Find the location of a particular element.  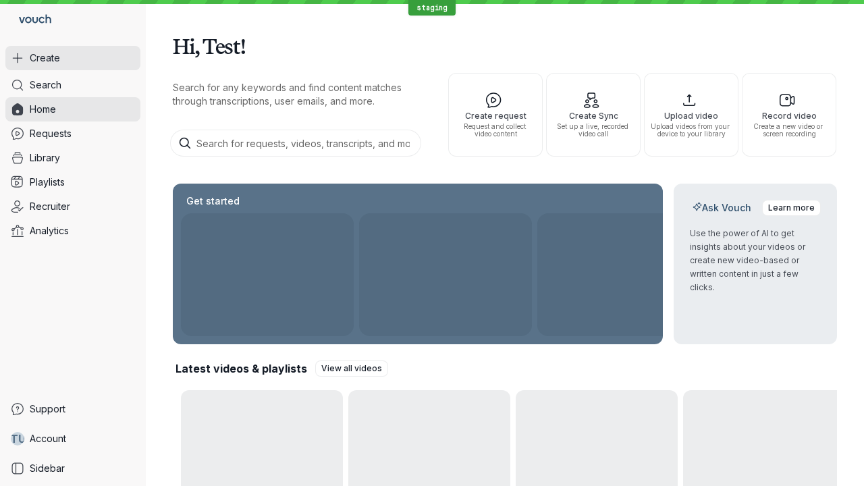

h2: Get started is located at coordinates (213, 201).